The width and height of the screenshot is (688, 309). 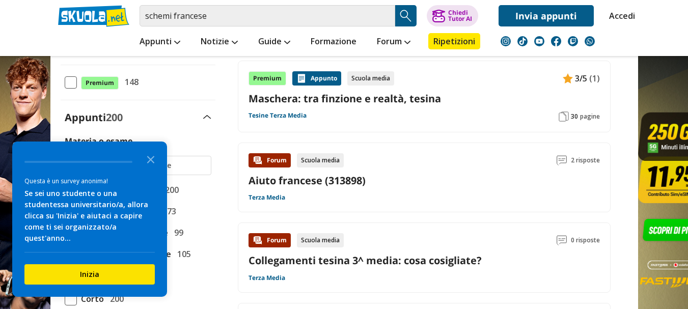 What do you see at coordinates (307, 180) in the screenshot?
I see `a: Aiuto francese (313898)` at bounding box center [307, 180].